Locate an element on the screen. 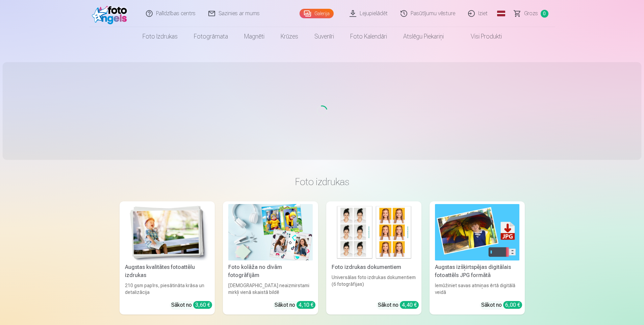  span: 0 is located at coordinates (544, 13).